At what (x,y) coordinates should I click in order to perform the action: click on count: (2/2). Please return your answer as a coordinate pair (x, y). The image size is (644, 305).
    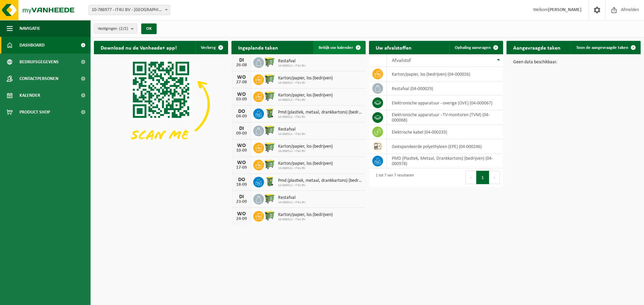
    Looking at the image, I should click on (123, 28).